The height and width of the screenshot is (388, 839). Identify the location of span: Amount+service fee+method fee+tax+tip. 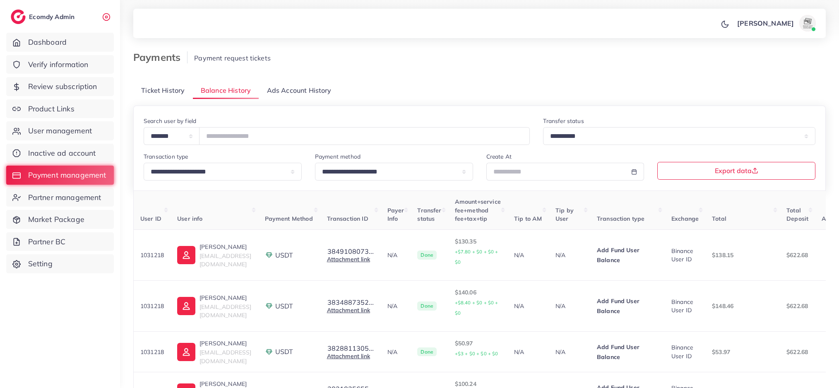
(478, 210).